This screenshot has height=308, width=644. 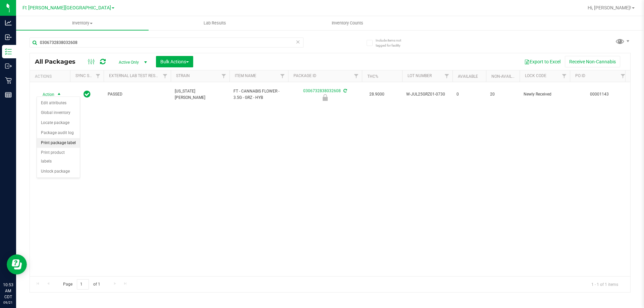 What do you see at coordinates (58, 172) in the screenshot?
I see `li: Unlock package` at bounding box center [58, 172].